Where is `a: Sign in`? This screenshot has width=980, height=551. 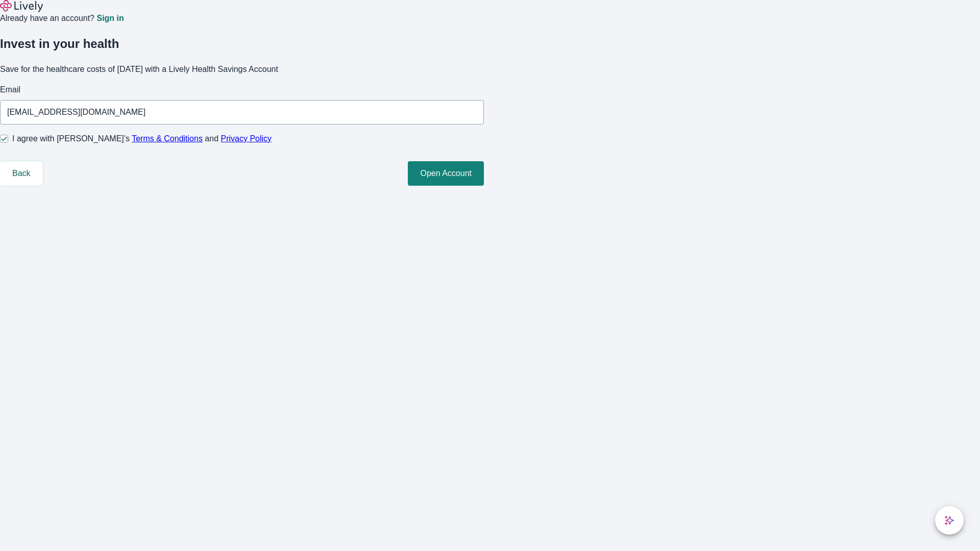
a: Sign in is located at coordinates (110, 18).